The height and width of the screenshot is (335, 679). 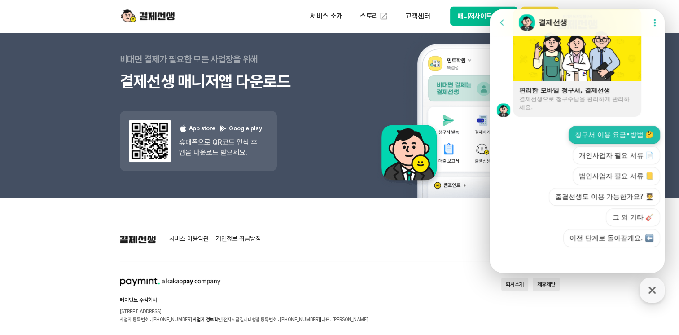 What do you see at coordinates (63, 13) in the screenshot?
I see `div: 결제선생` at bounding box center [63, 13].